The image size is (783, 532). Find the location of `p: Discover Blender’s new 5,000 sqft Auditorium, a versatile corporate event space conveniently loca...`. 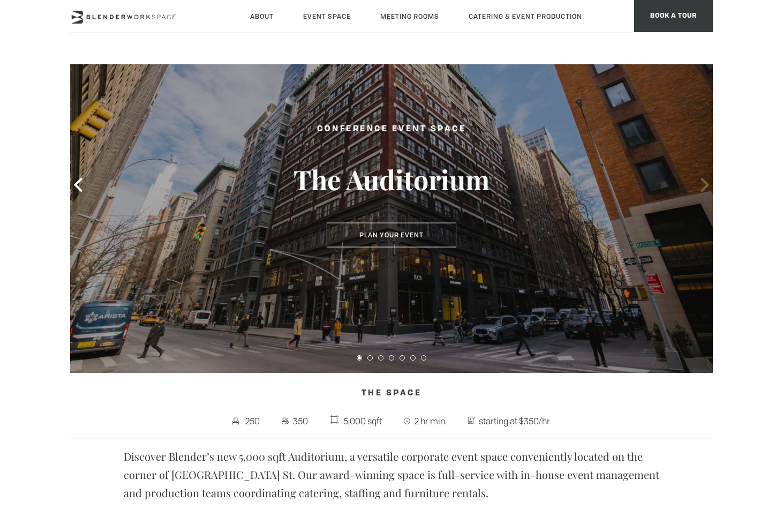

p: Discover Blender’s new 5,000 sqft Auditorium, a versatile corporate event space conveniently loca... is located at coordinates (392, 474).